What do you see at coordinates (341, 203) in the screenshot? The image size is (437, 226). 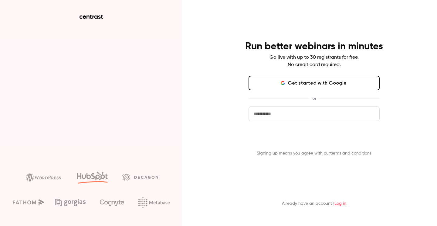 I see `a: Log in` at bounding box center [341, 203].